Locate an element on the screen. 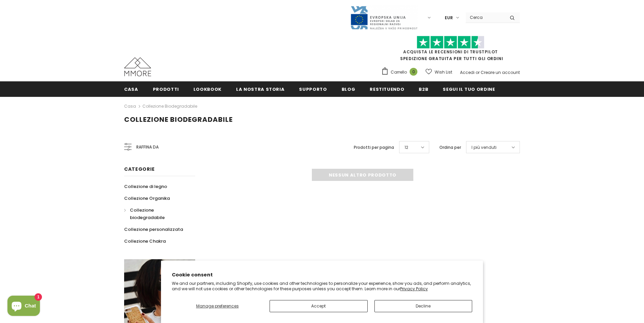 This screenshot has width=644, height=323. span: Raffina da is located at coordinates (148, 147).